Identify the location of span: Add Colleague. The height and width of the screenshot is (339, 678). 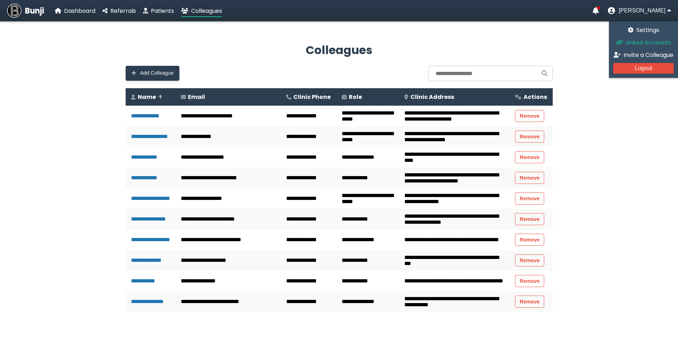
(157, 73).